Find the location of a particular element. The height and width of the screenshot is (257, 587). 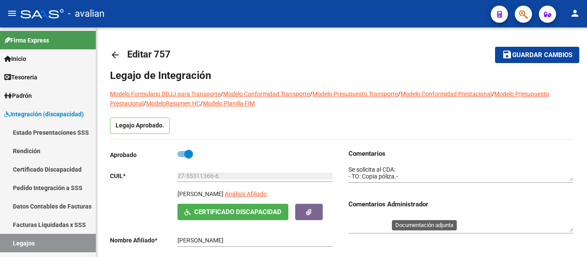

mat-icon: arrow_back is located at coordinates (115, 55).